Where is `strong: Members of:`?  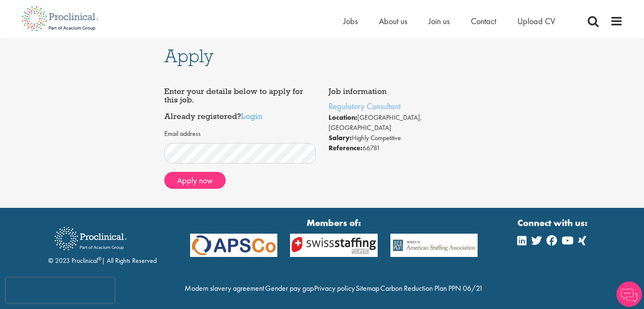 strong: Members of: is located at coordinates (334, 223).